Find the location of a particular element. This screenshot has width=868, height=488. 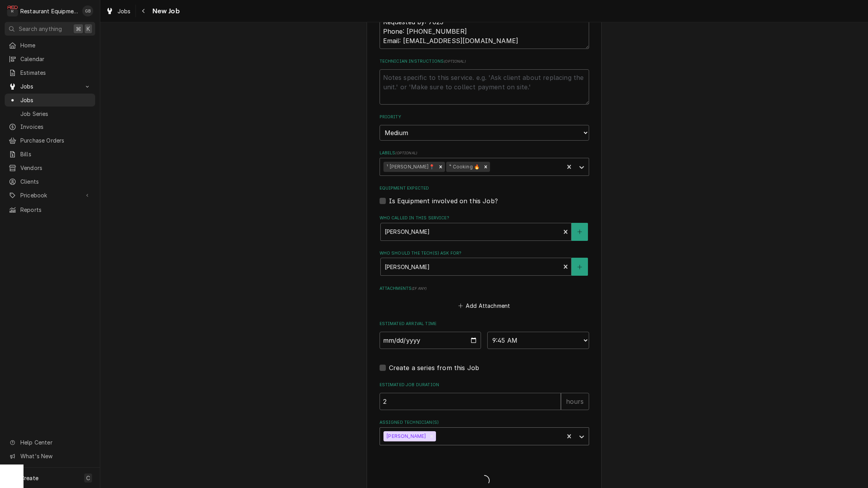

select: Time Select is located at coordinates (538, 341).